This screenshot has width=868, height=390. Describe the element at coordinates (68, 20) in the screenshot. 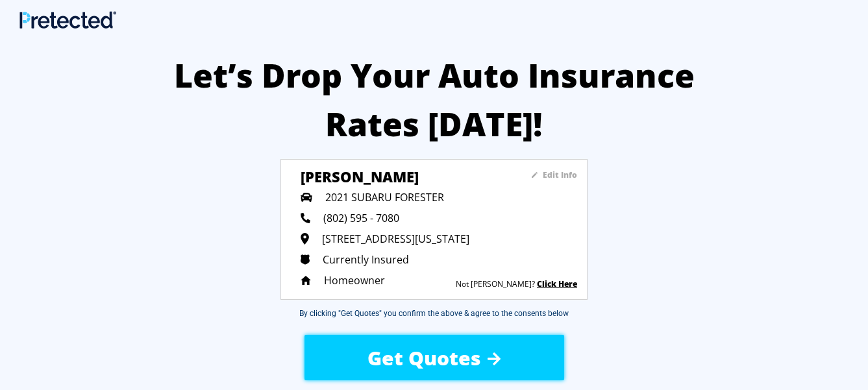

I see `img: Main Logo` at that location.